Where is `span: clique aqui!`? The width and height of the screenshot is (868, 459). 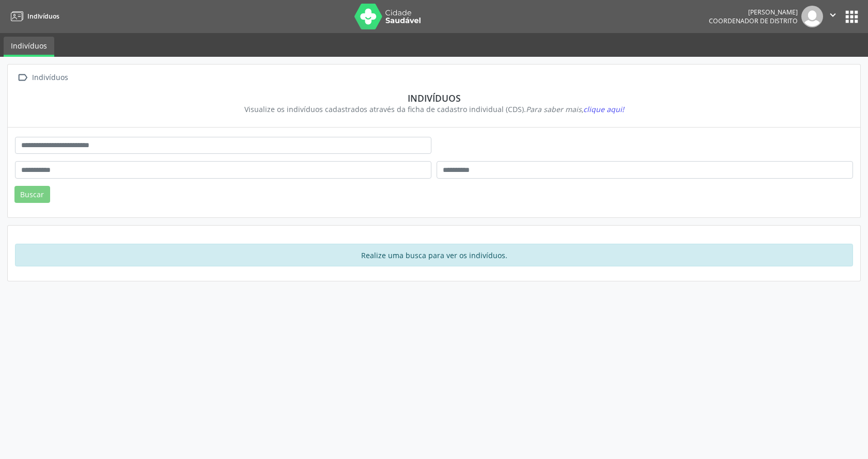
span: clique aqui! is located at coordinates (603, 109).